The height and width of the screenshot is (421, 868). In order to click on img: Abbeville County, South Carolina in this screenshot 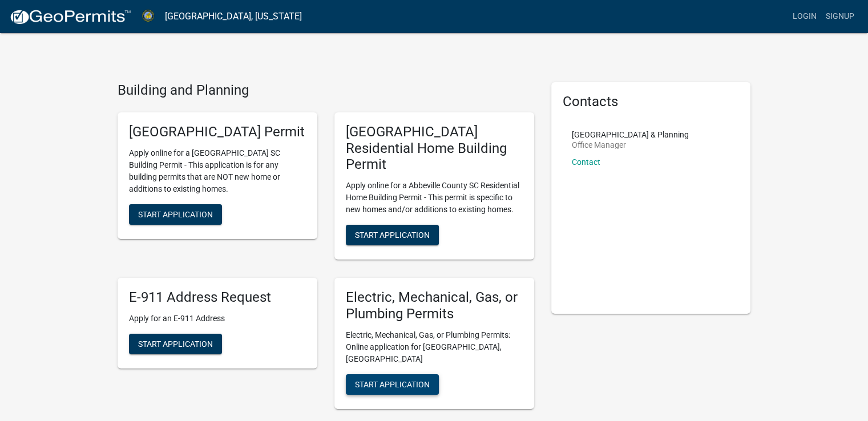, I will do `click(148, 15)`.